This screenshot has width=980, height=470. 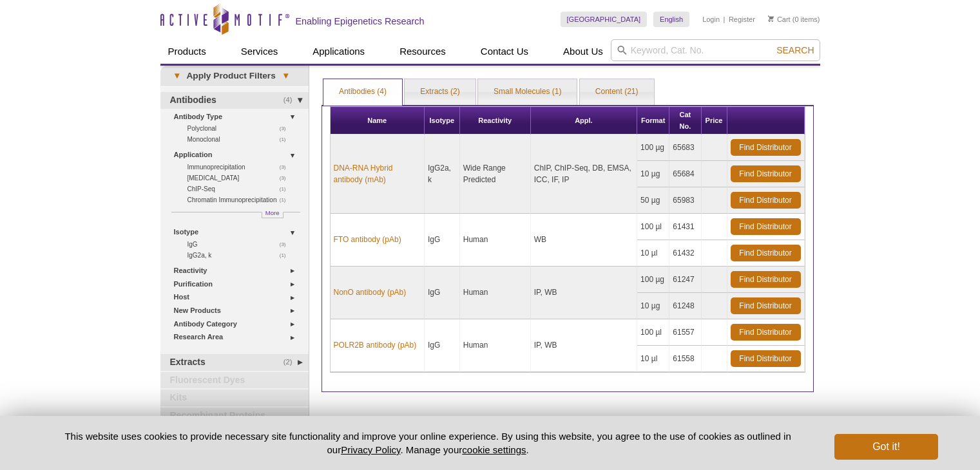 What do you see at coordinates (237, 311) in the screenshot?
I see `a: New Products` at bounding box center [237, 311].